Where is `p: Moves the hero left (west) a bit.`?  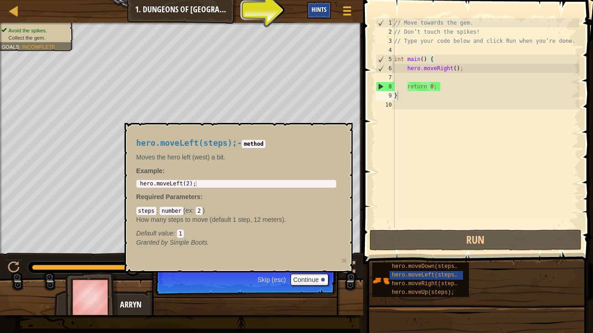 p: Moves the hero left (west) a bit. is located at coordinates (236, 157).